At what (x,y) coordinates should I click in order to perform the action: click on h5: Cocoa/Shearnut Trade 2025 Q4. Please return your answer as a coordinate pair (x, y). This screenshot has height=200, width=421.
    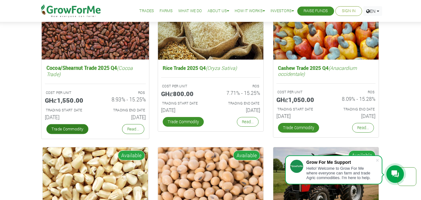
    Looking at the image, I should click on (95, 71).